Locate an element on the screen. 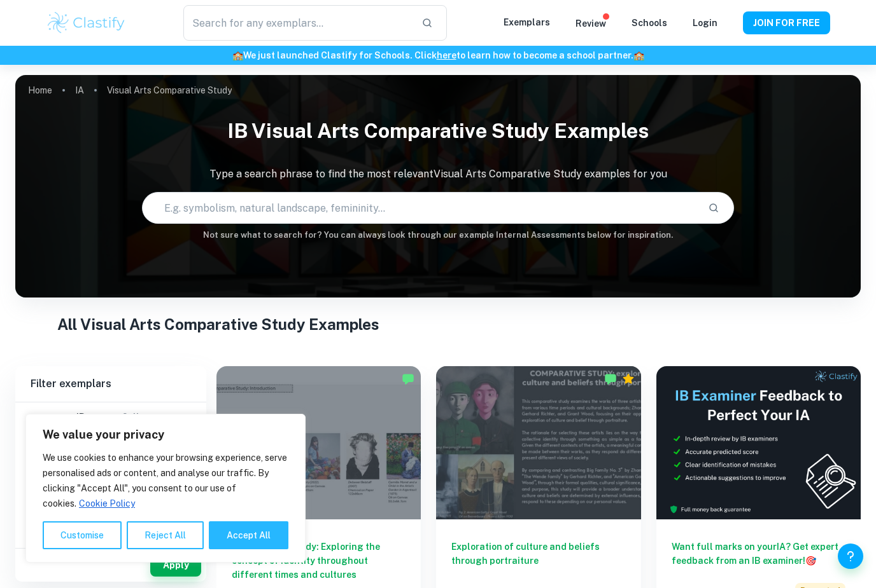  a: Home is located at coordinates (40, 91).